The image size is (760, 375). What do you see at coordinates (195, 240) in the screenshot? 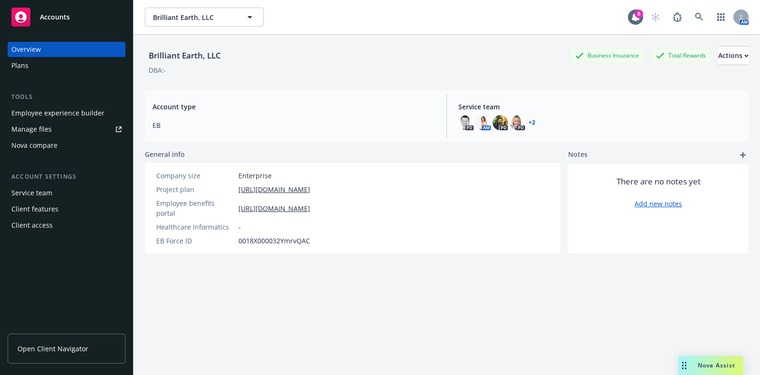
I see `div: EB Force ID` at bounding box center [195, 240].